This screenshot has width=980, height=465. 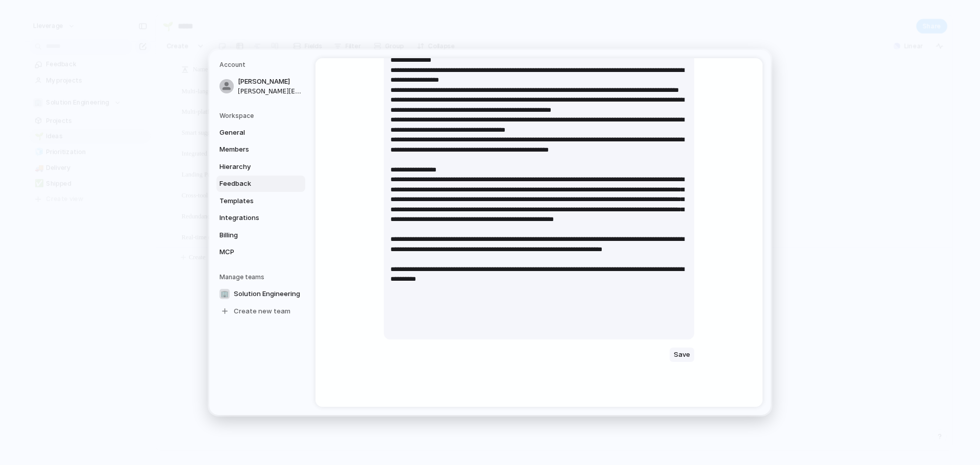 What do you see at coordinates (262, 65) in the screenshot?
I see `h5: Account` at bounding box center [262, 65].